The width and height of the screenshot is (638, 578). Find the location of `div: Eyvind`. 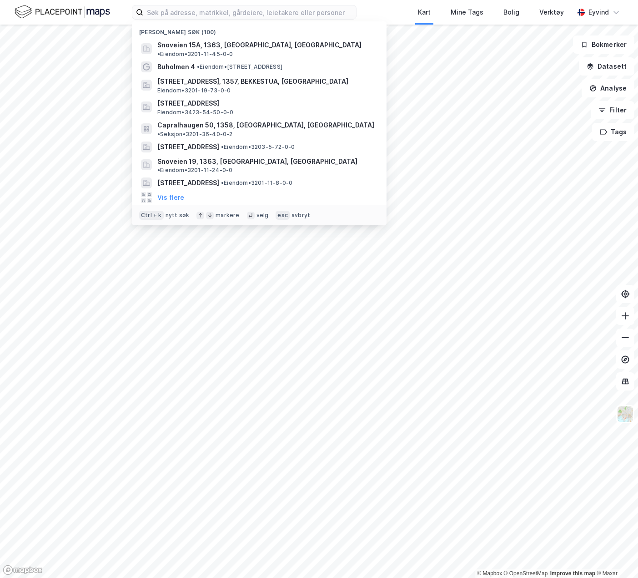

div: Eyvind is located at coordinates (599, 12).